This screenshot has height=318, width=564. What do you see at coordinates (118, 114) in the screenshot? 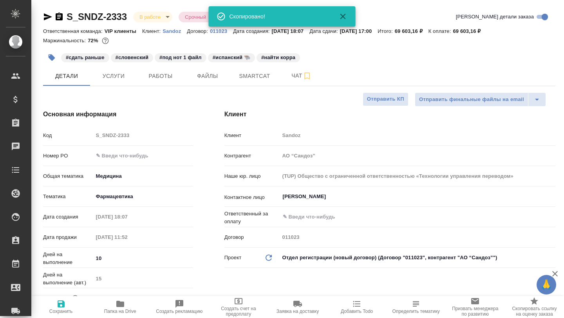
I see `h4: Основная информация` at bounding box center [118, 114].